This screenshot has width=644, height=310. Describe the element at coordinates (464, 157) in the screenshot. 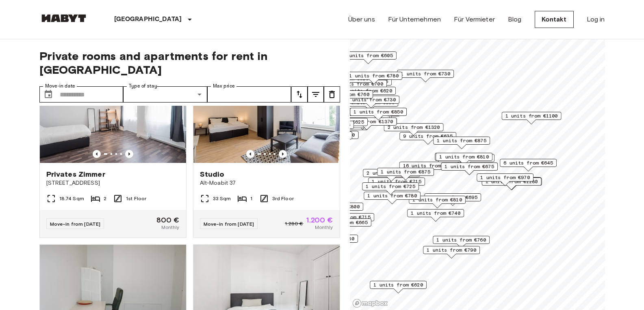

I see `span: 1 units from €810` at that location.